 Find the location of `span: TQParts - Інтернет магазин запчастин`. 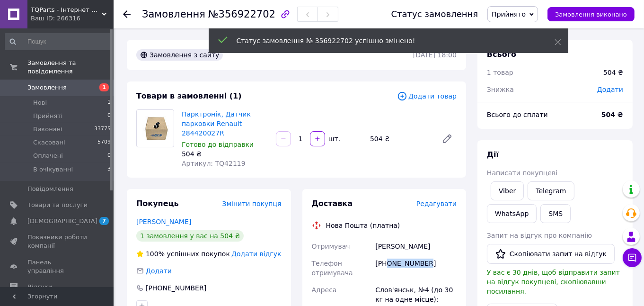

span: TQParts - Інтернет магазин запчастин is located at coordinates (66, 10).